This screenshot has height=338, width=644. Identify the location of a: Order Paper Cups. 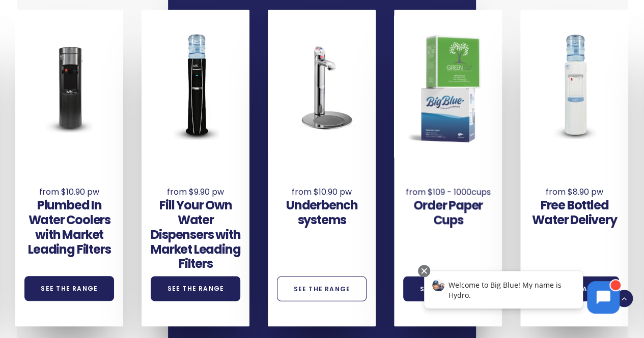
(448, 213).